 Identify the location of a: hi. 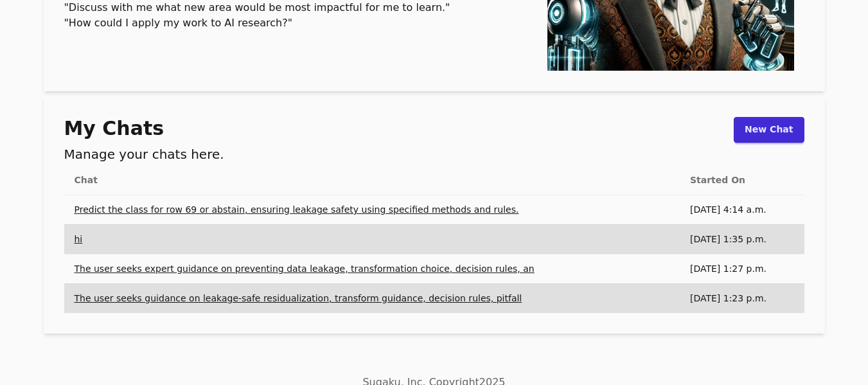
(79, 239).